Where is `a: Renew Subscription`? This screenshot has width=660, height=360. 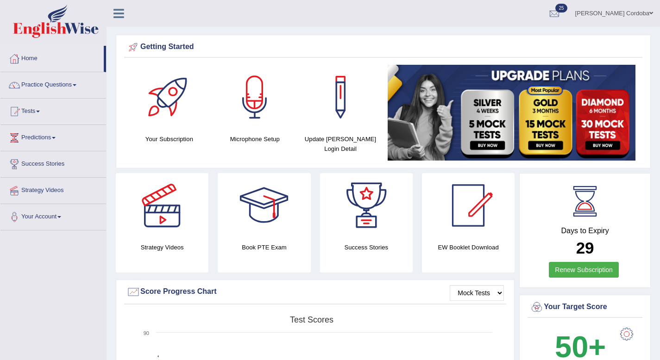
a: Renew Subscription is located at coordinates (584, 270).